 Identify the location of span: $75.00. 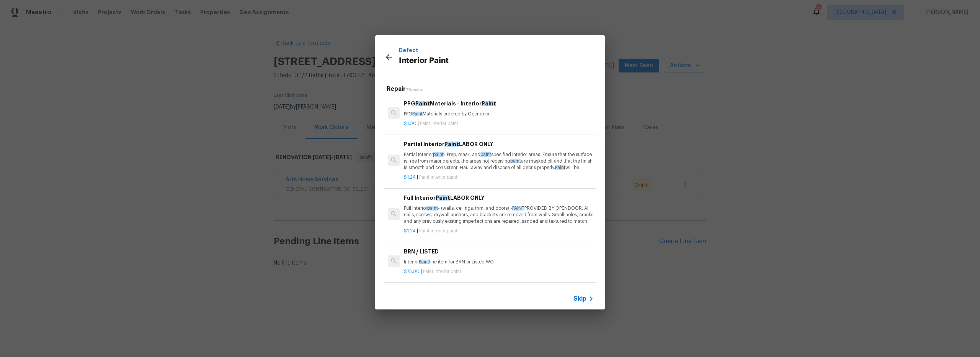
(412, 272).